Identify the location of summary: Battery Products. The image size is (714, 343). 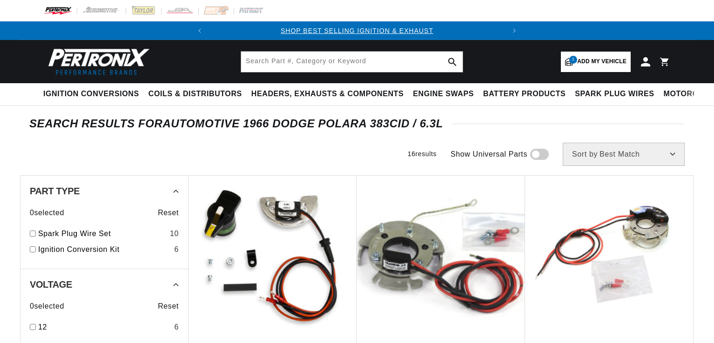
(524, 94).